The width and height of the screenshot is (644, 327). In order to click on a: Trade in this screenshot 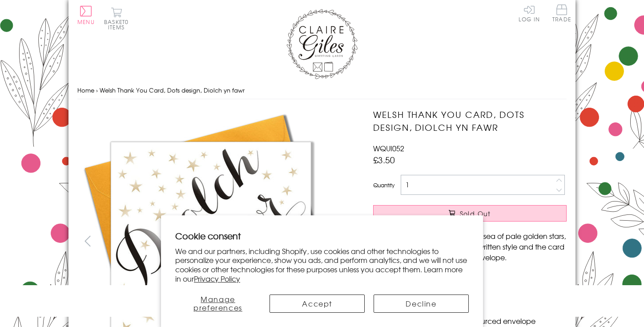, I will do `click(562, 14)`.